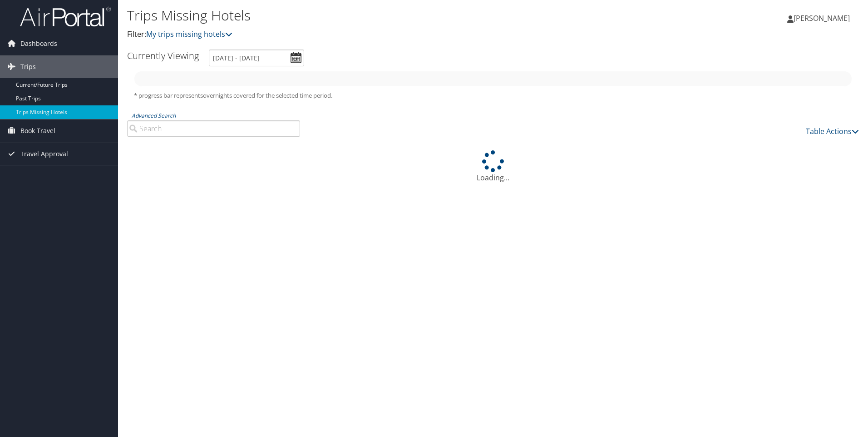 The width and height of the screenshot is (868, 437). I want to click on input: Advanced Search, so click(213, 128).